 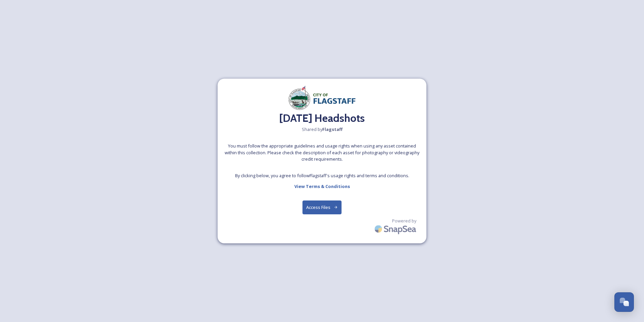 What do you see at coordinates (322, 98) in the screenshot?
I see `img: Document.png` at bounding box center [322, 98].